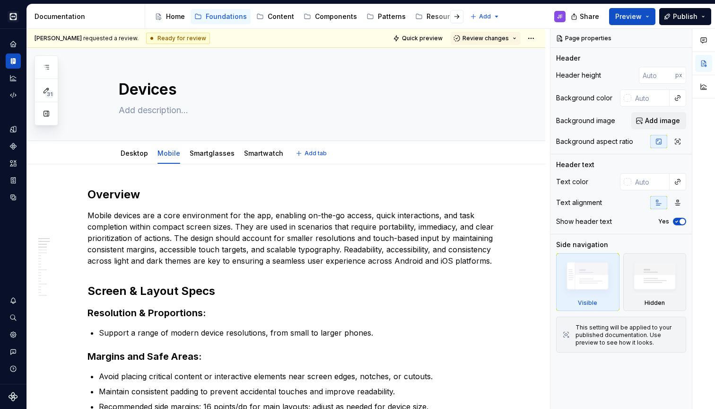 The width and height of the screenshot is (715, 409). What do you see at coordinates (316, 153) in the screenshot?
I see `span: Add tab` at bounding box center [316, 153].